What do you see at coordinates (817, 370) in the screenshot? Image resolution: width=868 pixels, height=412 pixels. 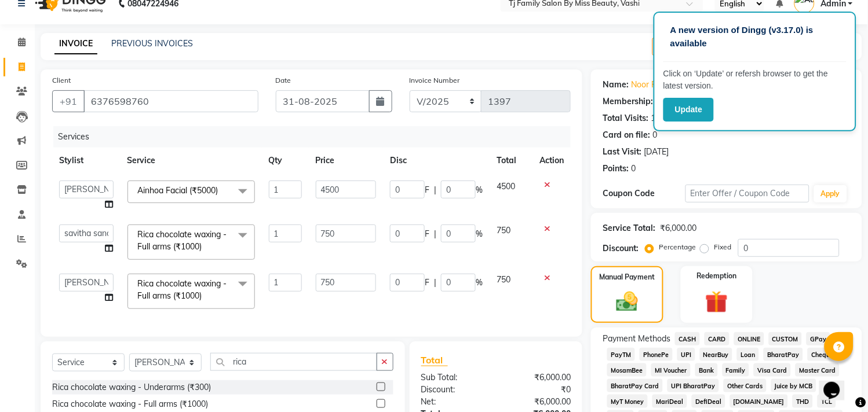 I see `span: Master Card` at bounding box center [817, 370].